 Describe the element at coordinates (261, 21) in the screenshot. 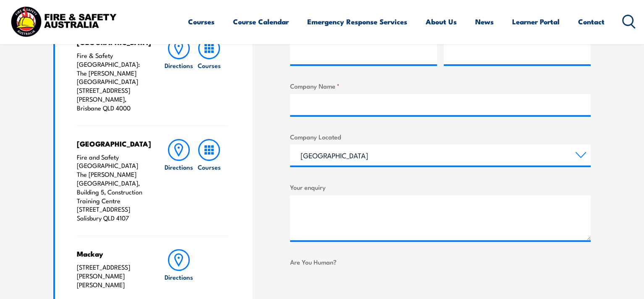

I see `a: Course Calendar` at that location.